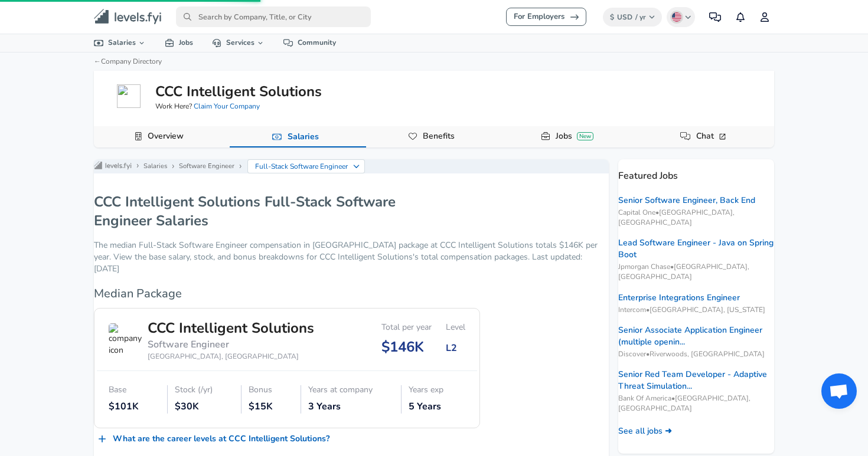 The height and width of the screenshot is (456, 868). I want to click on span: / yr, so click(641, 17).